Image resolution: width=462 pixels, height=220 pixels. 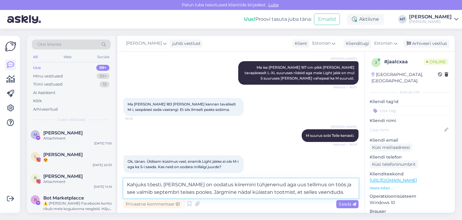 I want to click on span: Online, so click(x=436, y=62).